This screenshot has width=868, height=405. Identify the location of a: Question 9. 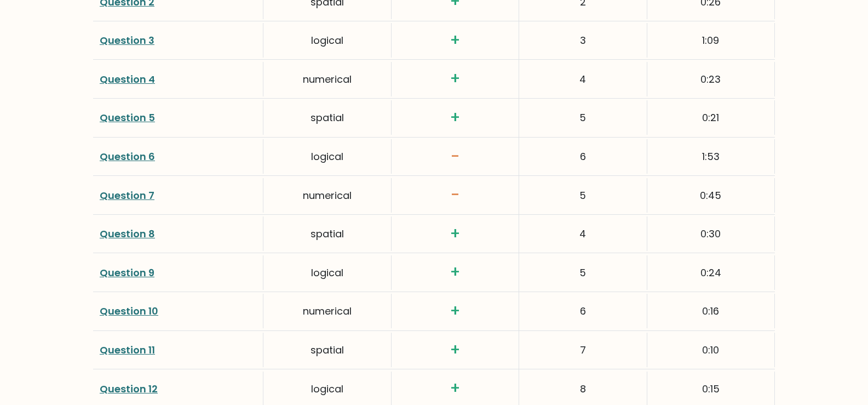
(127, 272).